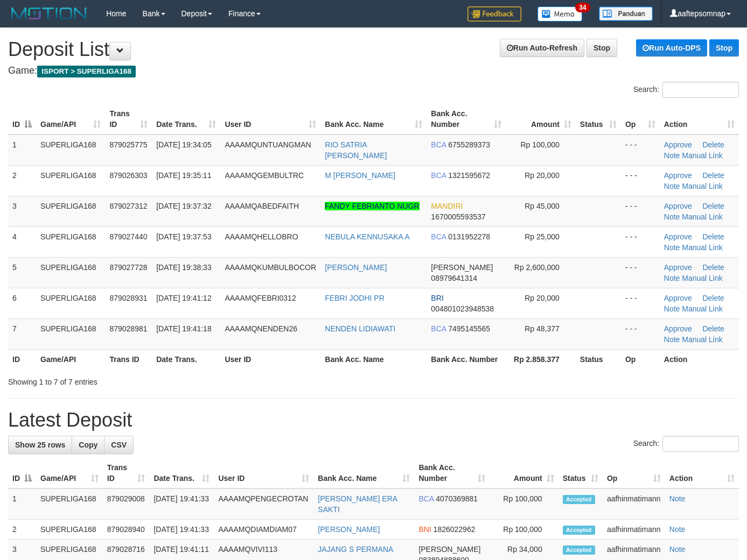 This screenshot has width=747, height=560. What do you see at coordinates (268, 145) in the screenshot?
I see `span: AAAAMQUNTUANGMAN` at bounding box center [268, 145].